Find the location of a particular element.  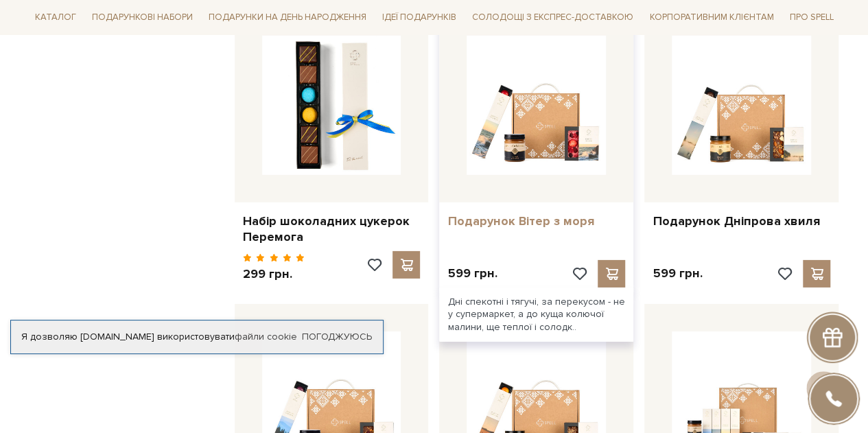

div: Дні спекотні і тягучі, за перекусом - не у супермаркет, а до куща колючої малини, ще теплої і сол... is located at coordinates (536, 315).